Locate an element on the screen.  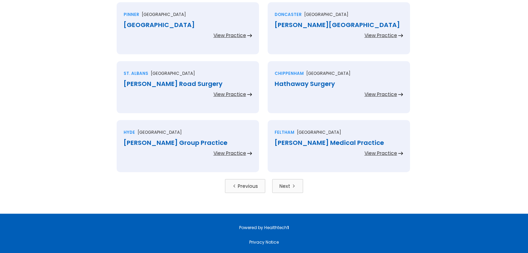
div: List is located at coordinates (264, 186).